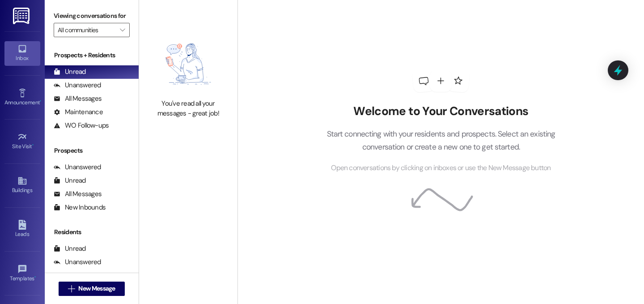 Image resolution: width=644 pixels, height=304 pixels. What do you see at coordinates (22, 16) in the screenshot?
I see `img: ResiDesk Logo` at bounding box center [22, 16].